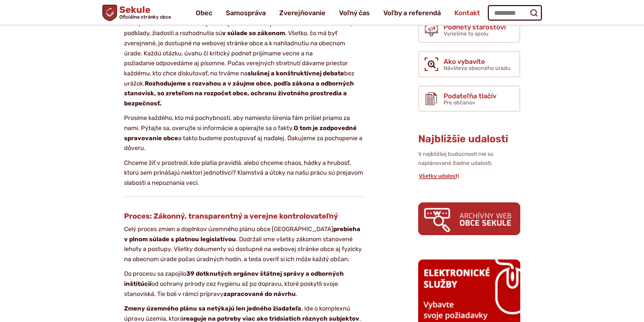  What do you see at coordinates (144, 13) in the screenshot?
I see `span: Sekule` at bounding box center [144, 13].